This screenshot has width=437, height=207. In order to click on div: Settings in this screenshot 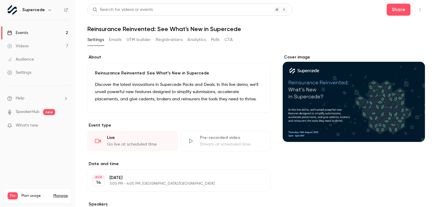, I will do `click(19, 73)`.